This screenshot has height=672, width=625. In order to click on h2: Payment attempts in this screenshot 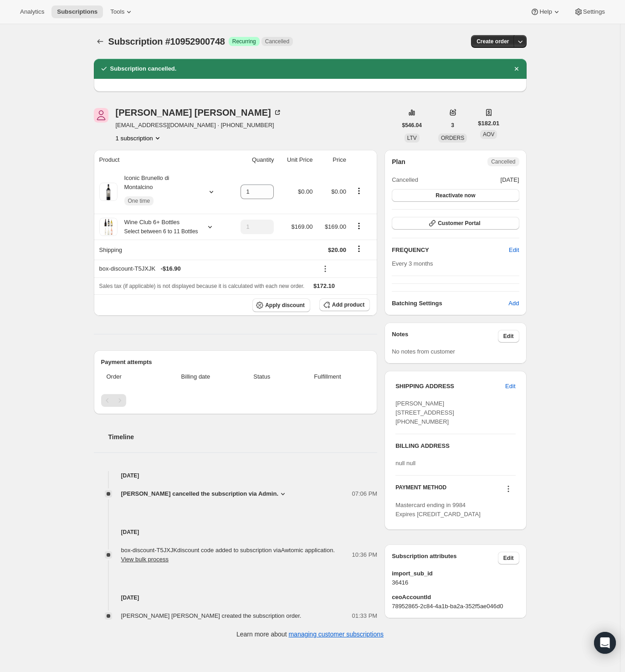, I will do `click(236, 362)`.